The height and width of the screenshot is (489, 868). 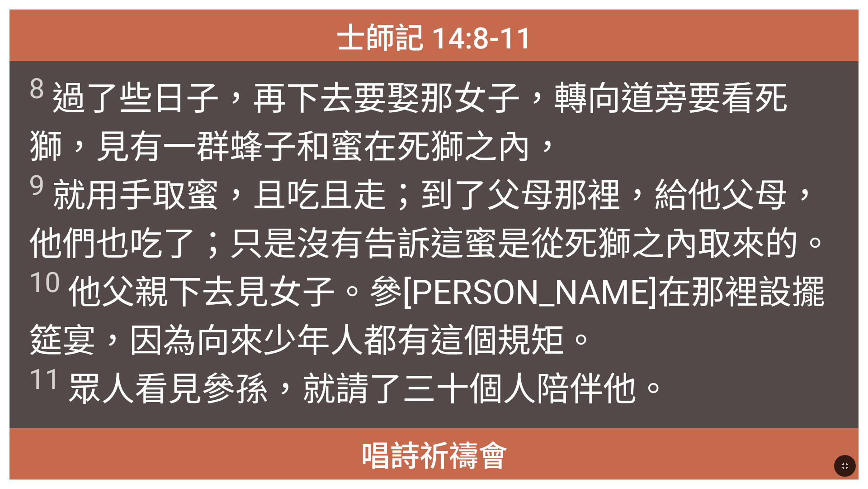 What do you see at coordinates (37, 88) in the screenshot?
I see `sup: 8` at bounding box center [37, 88].